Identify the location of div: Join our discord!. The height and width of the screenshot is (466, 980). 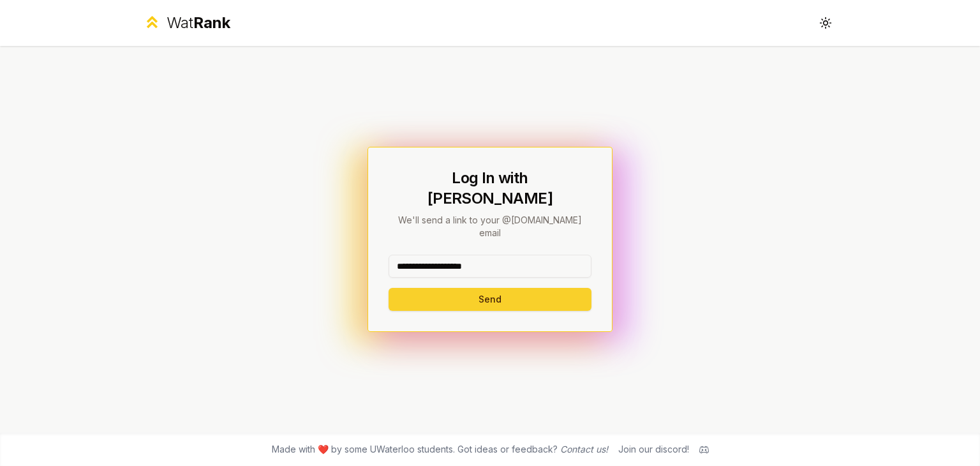
(653, 449).